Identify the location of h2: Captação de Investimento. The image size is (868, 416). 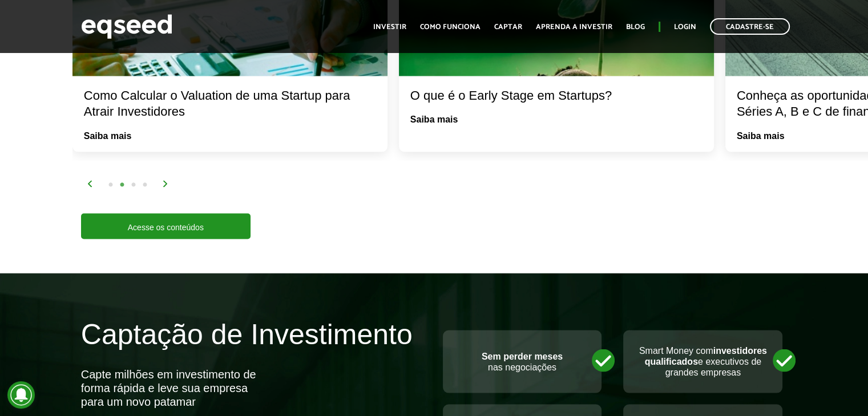
(254, 343).